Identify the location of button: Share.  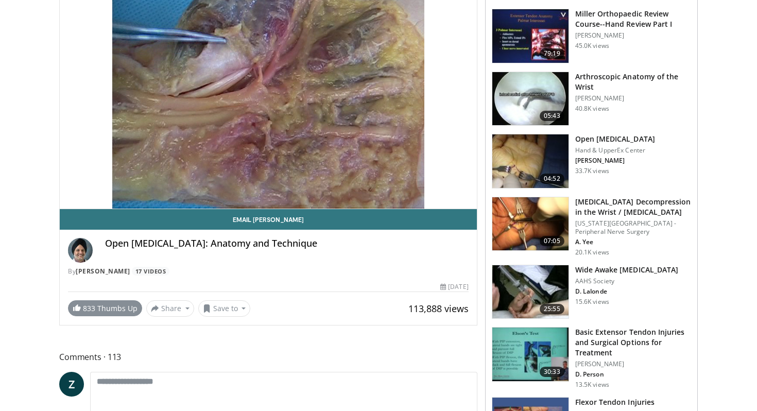
(170, 308).